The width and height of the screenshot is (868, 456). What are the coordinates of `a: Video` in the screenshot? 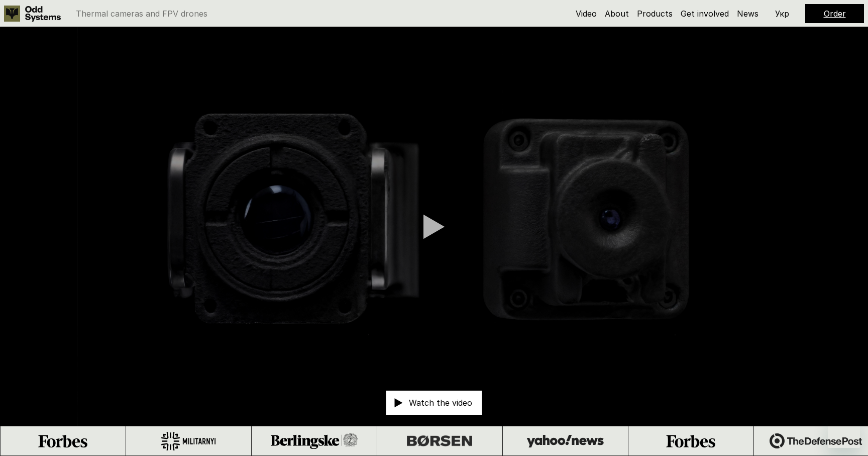 It's located at (586, 14).